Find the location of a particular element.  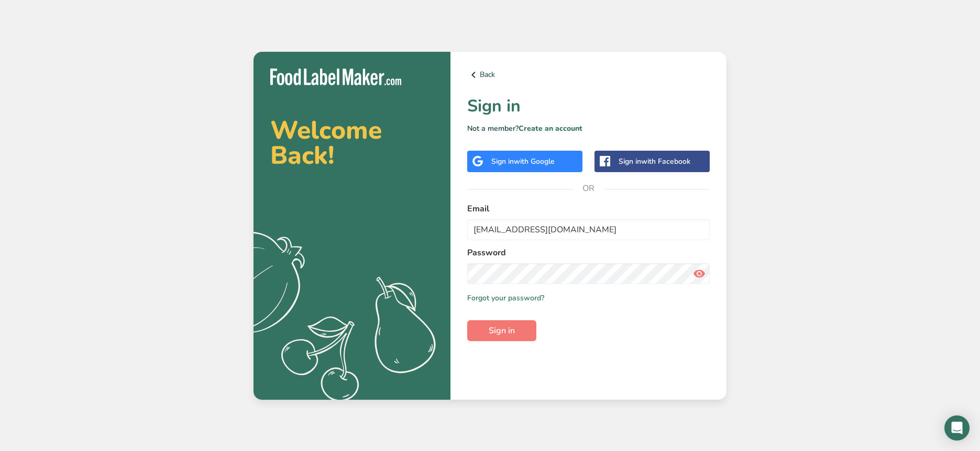

span: OR is located at coordinates (588, 188).